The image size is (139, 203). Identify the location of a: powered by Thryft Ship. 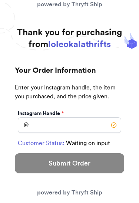
(70, 192).